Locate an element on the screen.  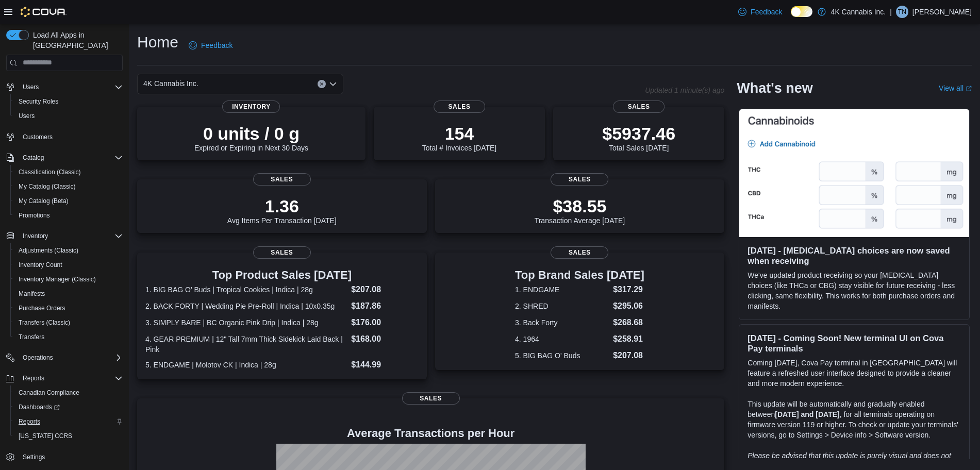
span: My Catalog (Beta) is located at coordinates (43, 201).